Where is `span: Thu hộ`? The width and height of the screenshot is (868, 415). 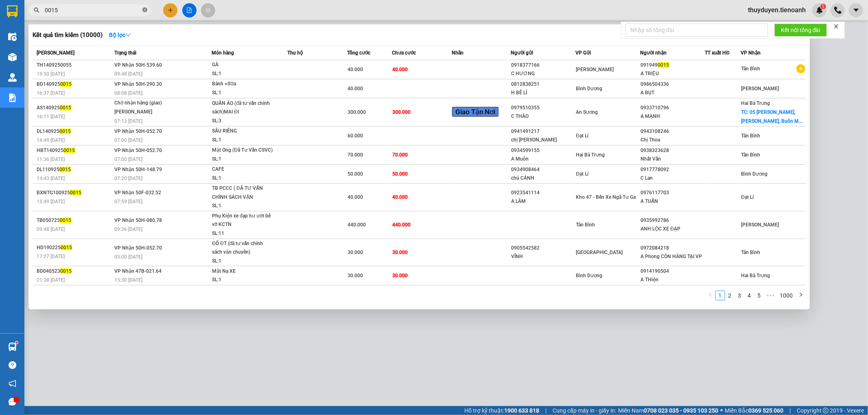
span: Thu hộ is located at coordinates (295, 53).